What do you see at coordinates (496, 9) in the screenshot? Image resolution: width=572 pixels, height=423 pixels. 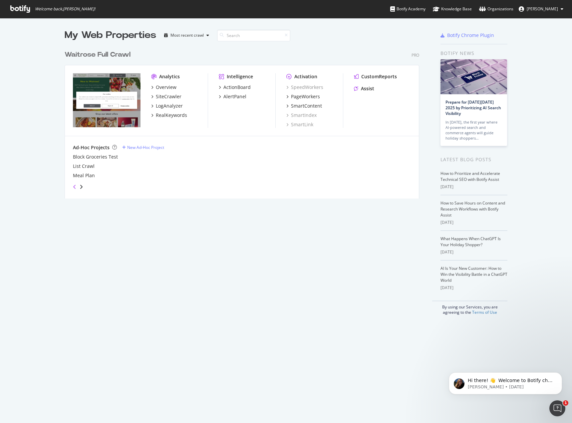 I see `div: Organizations` at bounding box center [496, 9].